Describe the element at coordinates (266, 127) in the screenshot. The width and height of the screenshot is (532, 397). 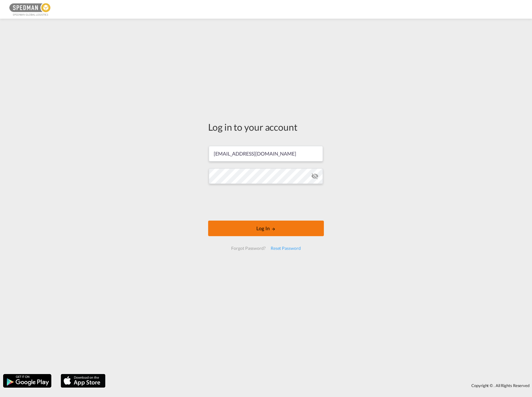
I see `div: Log in to your account` at that location.